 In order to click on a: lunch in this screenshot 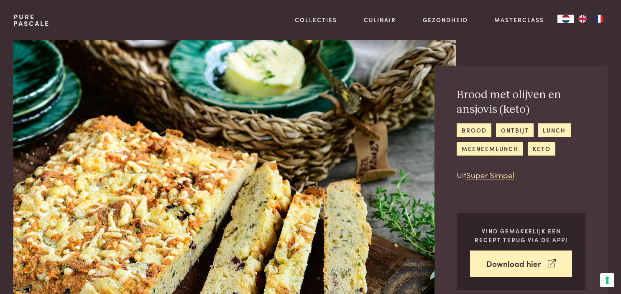, I will do `click(555, 130)`.